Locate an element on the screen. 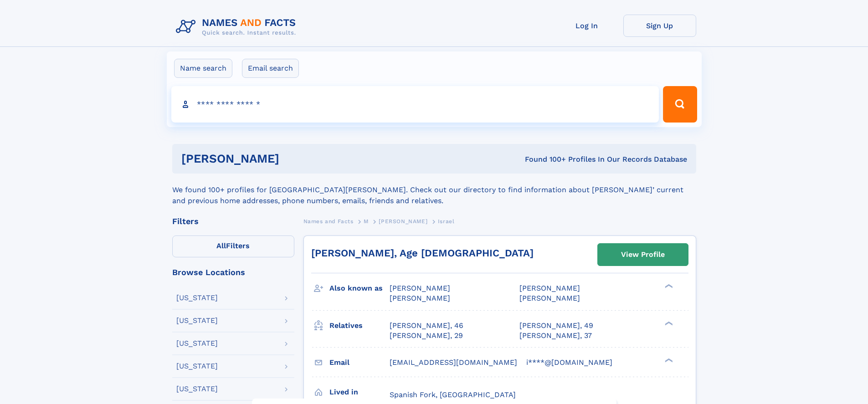 The height and width of the screenshot is (404, 868). input: search input is located at coordinates (415, 105).